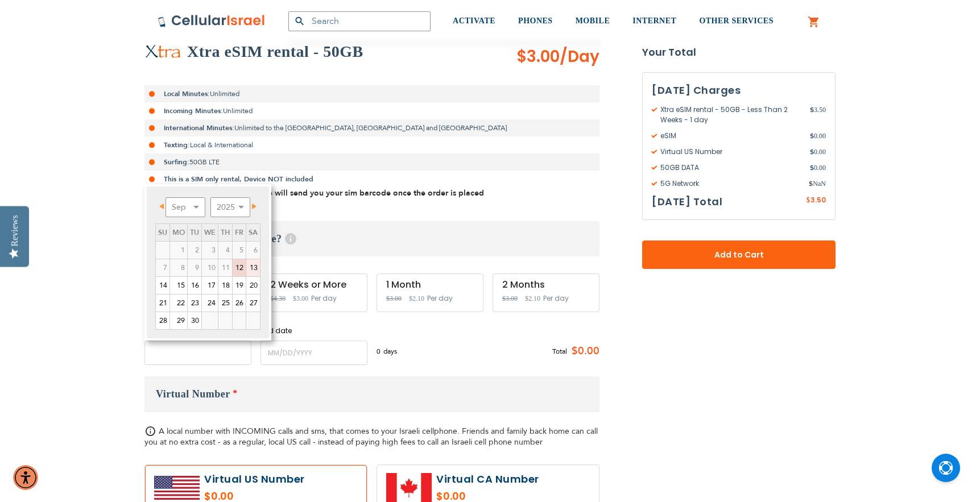 Image resolution: width=980 pixels, height=502 pixels. I want to click on a: 23, so click(195, 303).